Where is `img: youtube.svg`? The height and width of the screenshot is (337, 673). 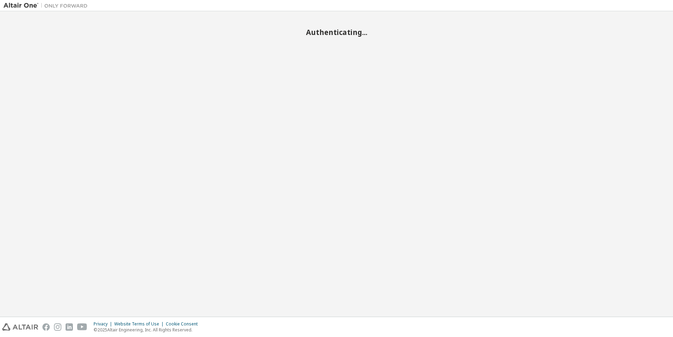
img: youtube.svg is located at coordinates (82, 327).